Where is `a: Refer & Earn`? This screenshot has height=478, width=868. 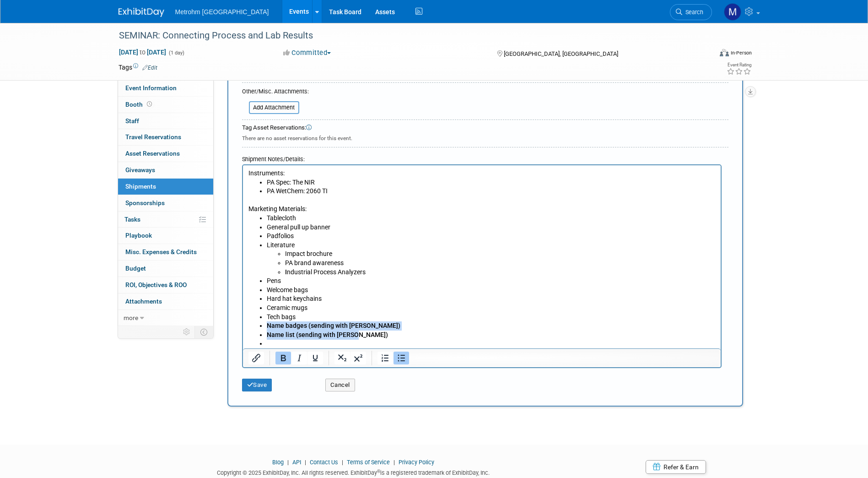
a: Refer & Earn is located at coordinates (676, 467).